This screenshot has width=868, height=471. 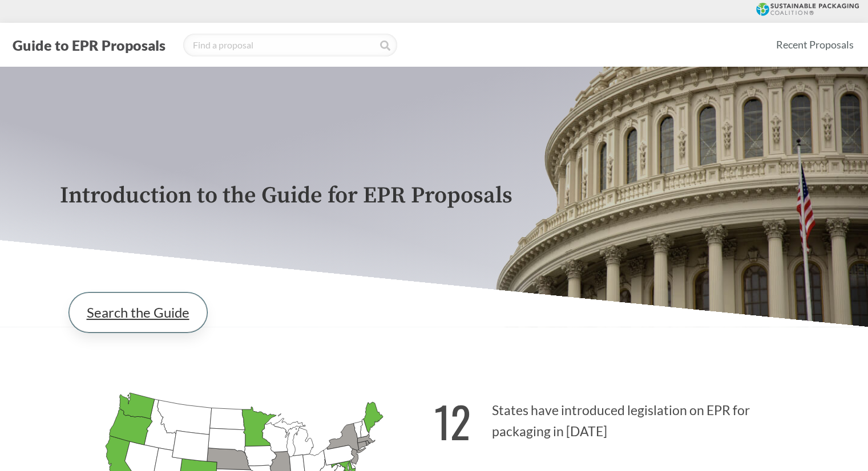 I want to click on input: Find a proposal, so click(x=290, y=45).